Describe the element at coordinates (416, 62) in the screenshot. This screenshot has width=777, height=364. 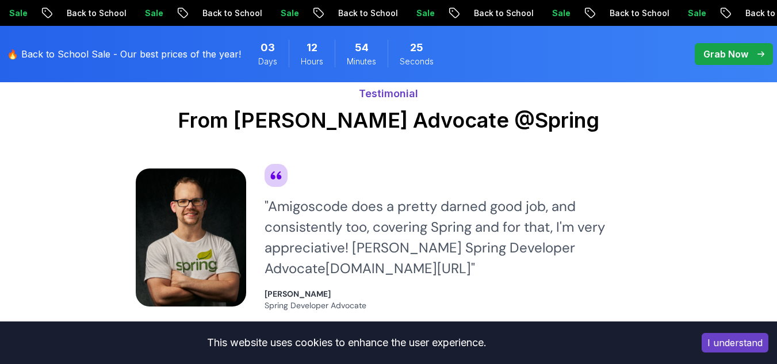
I see `span: Seconds` at that location.